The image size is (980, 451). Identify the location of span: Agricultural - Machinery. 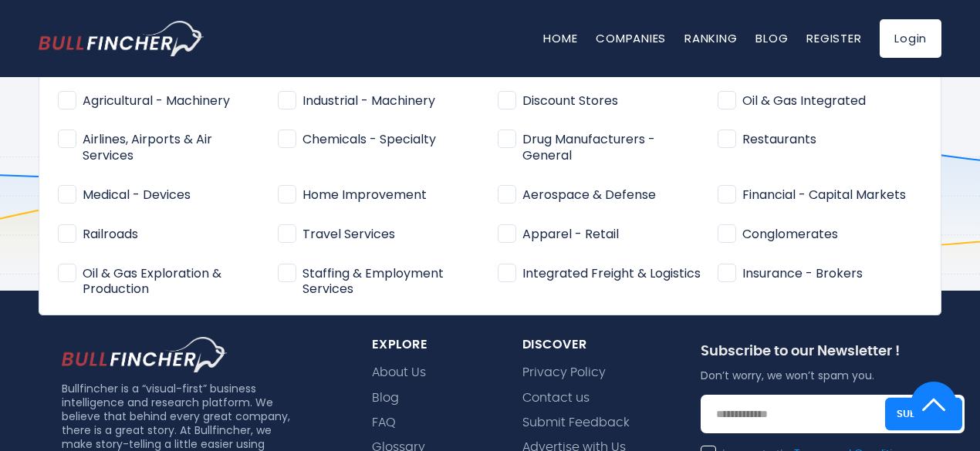
(144, 101).